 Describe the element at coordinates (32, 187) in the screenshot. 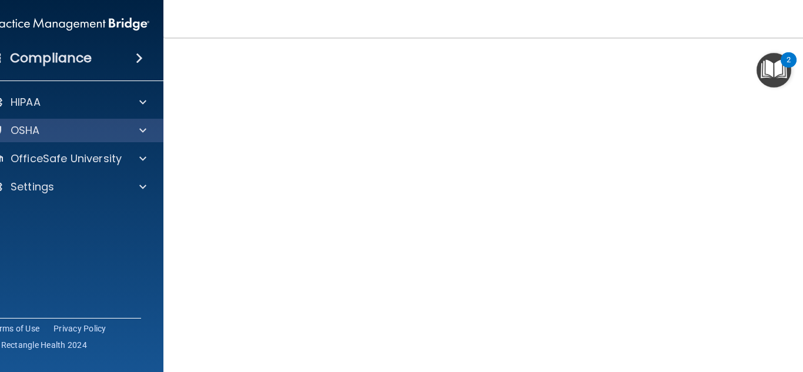

I see `p: Settings` at that location.